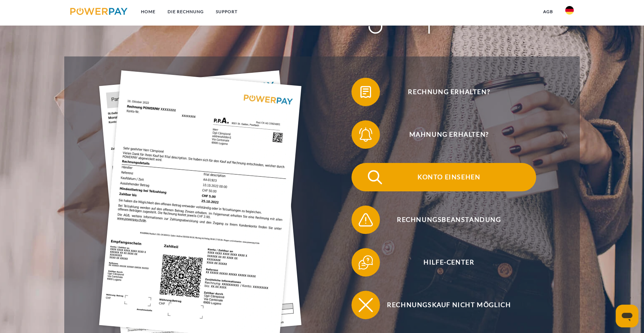 Image resolution: width=644 pixels, height=333 pixels. What do you see at coordinates (444, 219) in the screenshot?
I see `a: Rechnungsbeanstandung` at bounding box center [444, 219].